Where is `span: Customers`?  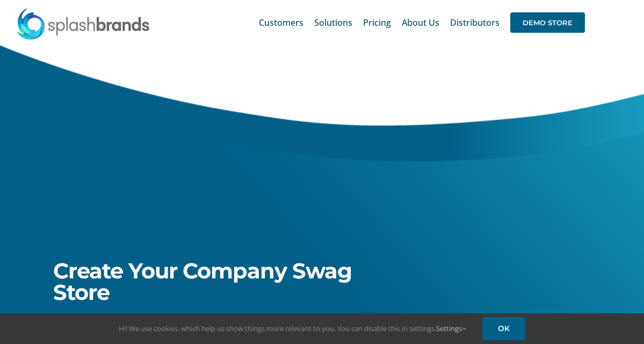
span: Customers is located at coordinates (281, 23).